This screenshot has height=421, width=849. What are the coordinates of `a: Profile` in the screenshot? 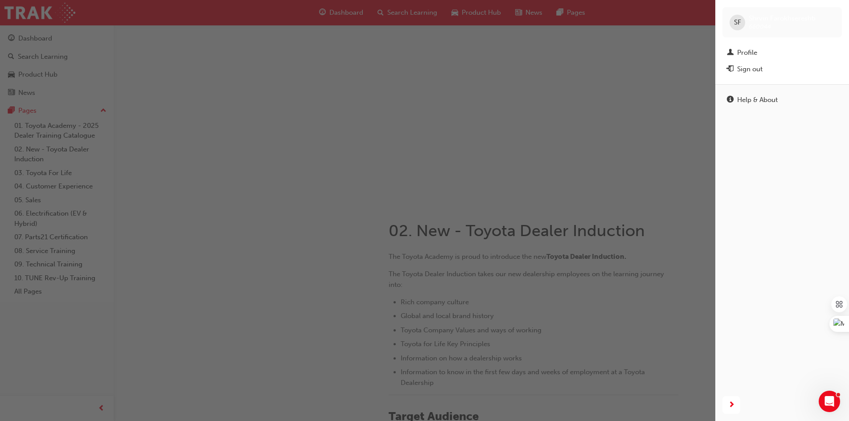 It's located at (782, 53).